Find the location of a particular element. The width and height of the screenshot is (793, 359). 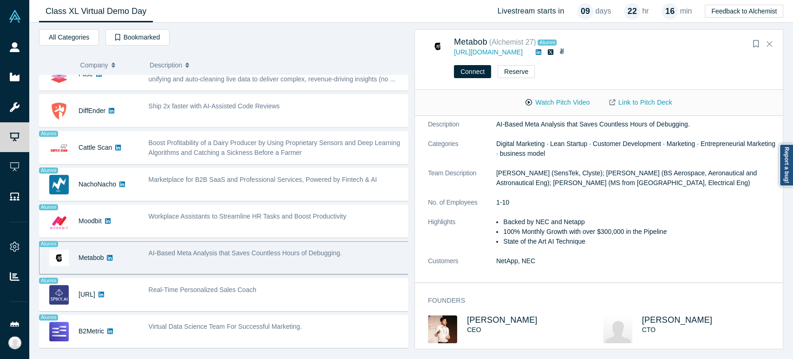

li: State of the Art AI Technique is located at coordinates (640, 241).